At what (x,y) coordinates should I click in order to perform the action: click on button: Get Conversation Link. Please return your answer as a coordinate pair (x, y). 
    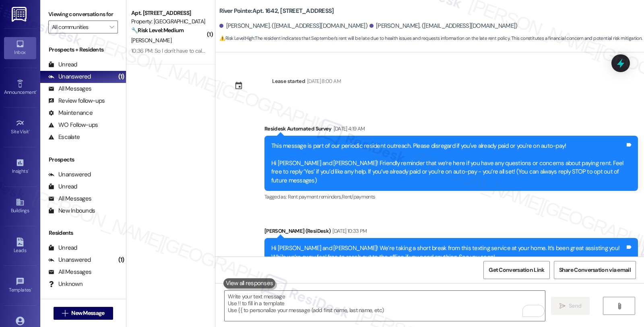
    Looking at the image, I should click on (517, 270).